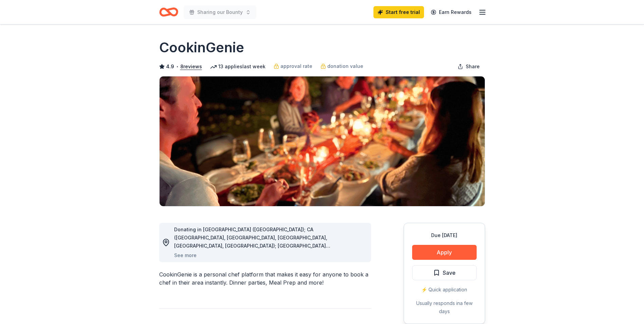 Image resolution: width=644 pixels, height=324 pixels. What do you see at coordinates (342, 66) in the screenshot?
I see `a: donation value` at bounding box center [342, 66].